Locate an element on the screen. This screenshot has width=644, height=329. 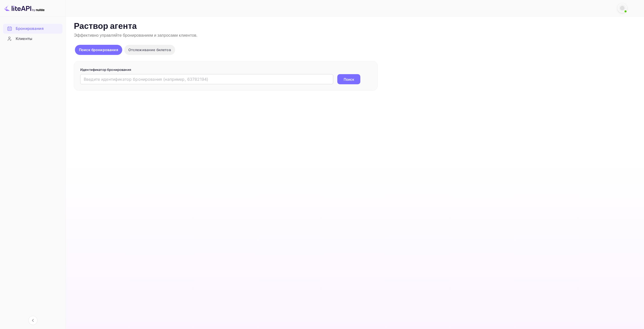
a: Клиенты is located at coordinates (33, 39).